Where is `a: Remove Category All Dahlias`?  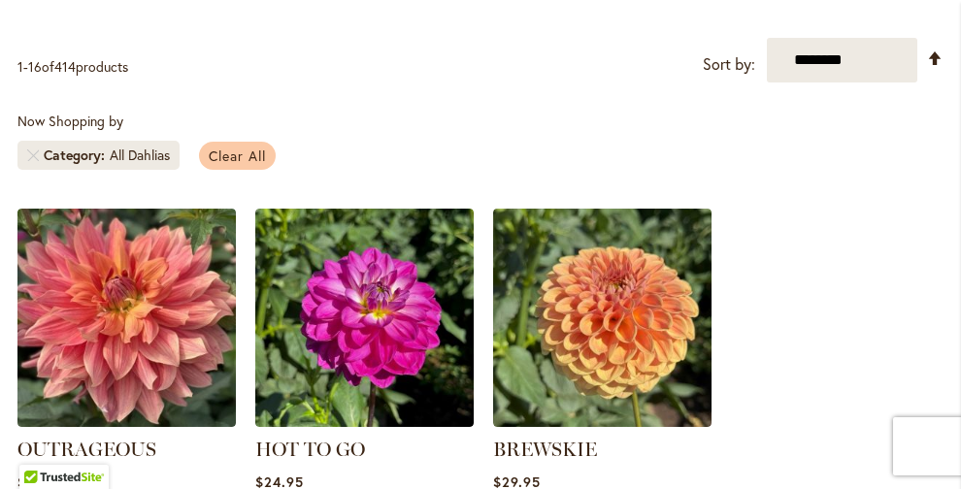
a: Remove Category All Dahlias is located at coordinates (33, 155).